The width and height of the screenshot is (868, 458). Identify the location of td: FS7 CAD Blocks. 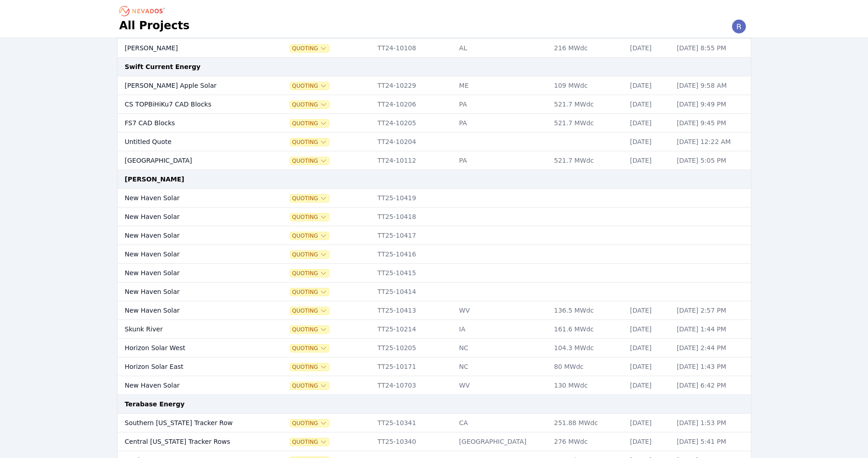
(188, 123).